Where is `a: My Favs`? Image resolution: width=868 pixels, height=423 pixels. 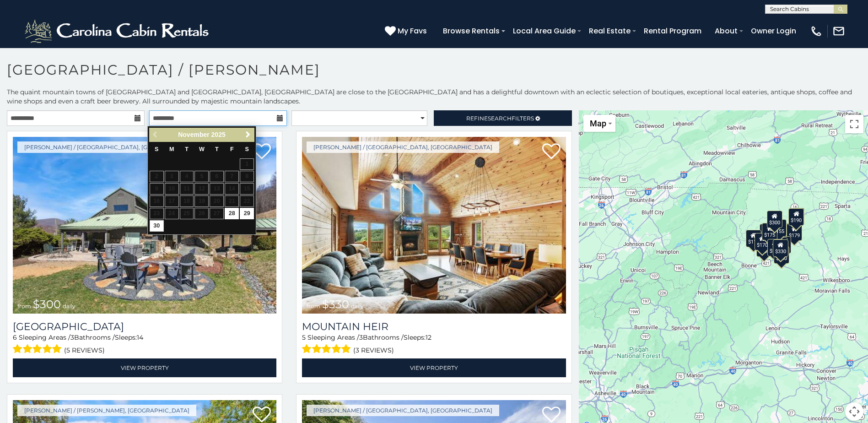
a: My Favs is located at coordinates (407, 31).